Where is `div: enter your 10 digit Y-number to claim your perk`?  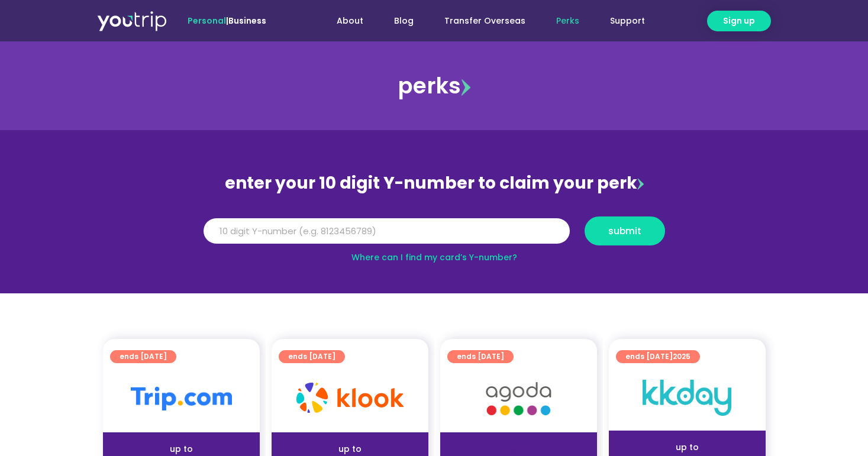
div: enter your 10 digit Y-number to claim your perk is located at coordinates (434, 183).